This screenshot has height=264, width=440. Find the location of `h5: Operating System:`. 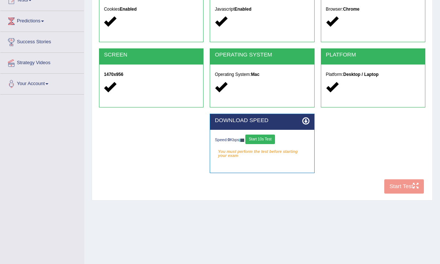

h5: Operating System: is located at coordinates (262, 74).